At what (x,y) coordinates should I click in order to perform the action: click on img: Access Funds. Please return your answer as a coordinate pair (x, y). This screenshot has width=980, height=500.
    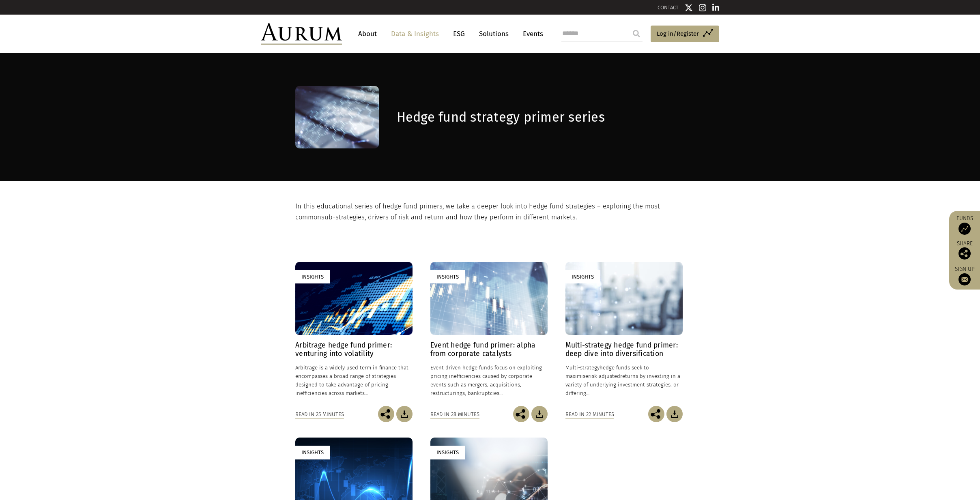
    Looking at the image, I should click on (964, 229).